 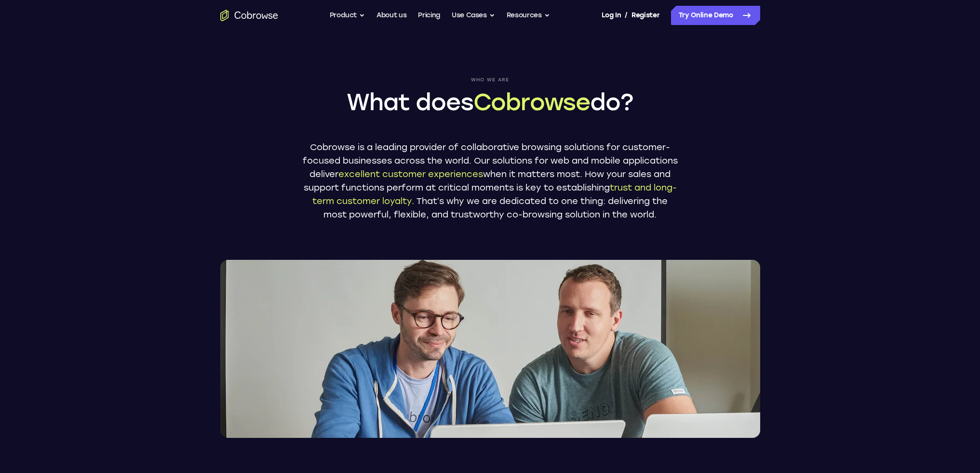 I want to click on a: Go to the home page, so click(x=249, y=15).